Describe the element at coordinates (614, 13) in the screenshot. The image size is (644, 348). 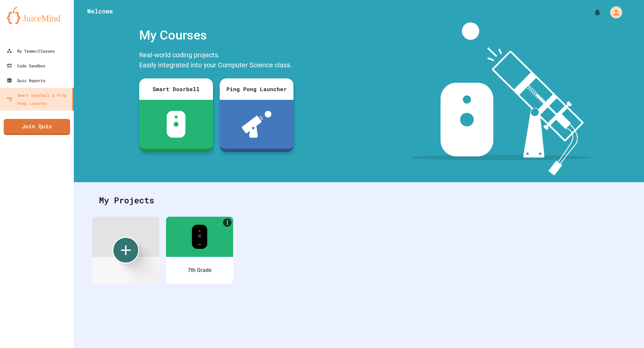
I see `div: My Account` at that location.